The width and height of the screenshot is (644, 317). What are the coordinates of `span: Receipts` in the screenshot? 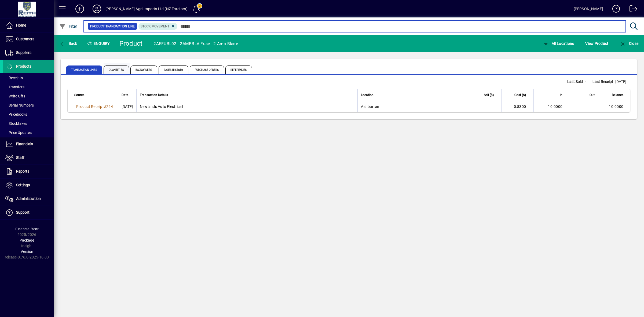 It's located at (14, 78).